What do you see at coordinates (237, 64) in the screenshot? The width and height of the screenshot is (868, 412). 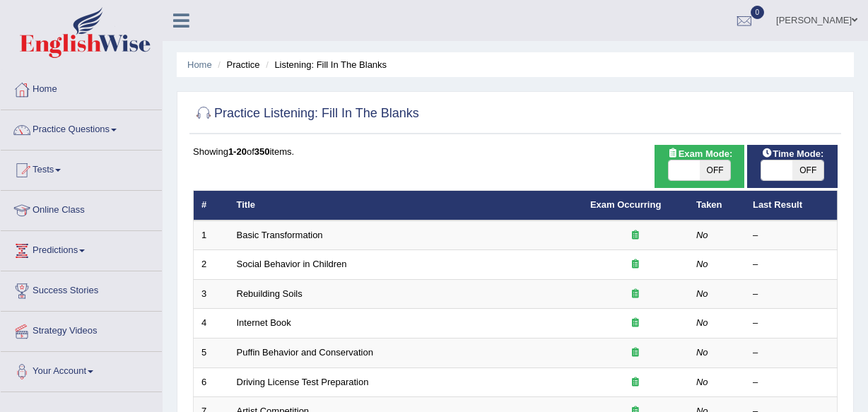 I see `li: Practice` at bounding box center [237, 64].